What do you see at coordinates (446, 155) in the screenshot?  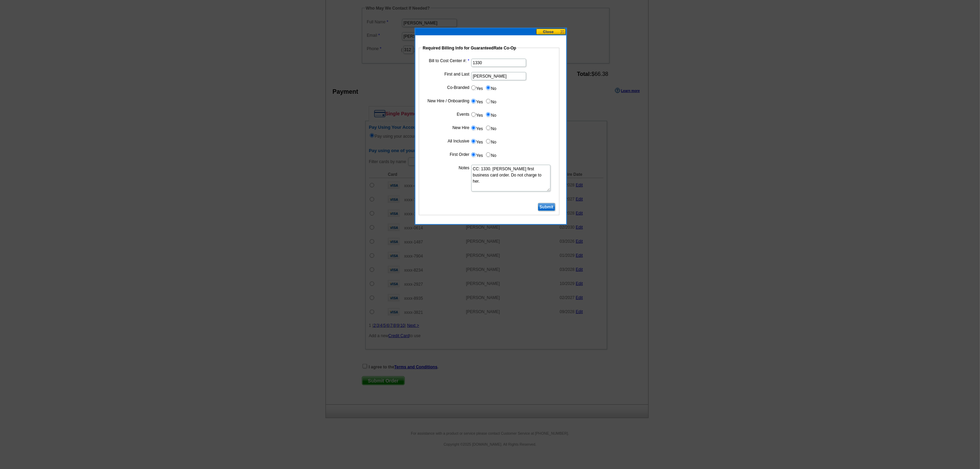 I see `label: First Order` at bounding box center [446, 155].